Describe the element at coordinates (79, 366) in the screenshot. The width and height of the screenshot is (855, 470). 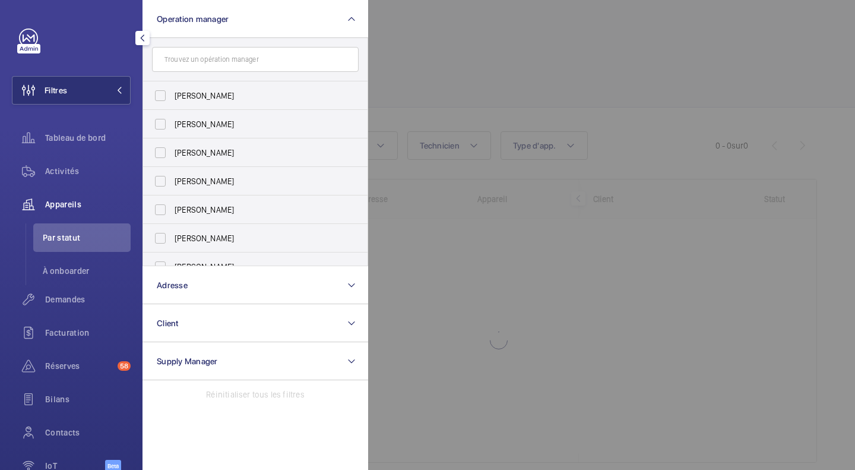
I see `span: Réserves` at that location.